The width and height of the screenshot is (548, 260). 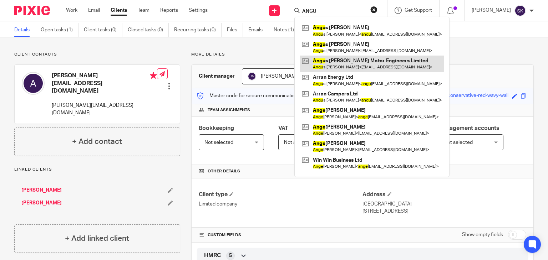 What do you see at coordinates (198, 10) in the screenshot?
I see `a: Settings` at bounding box center [198, 10].